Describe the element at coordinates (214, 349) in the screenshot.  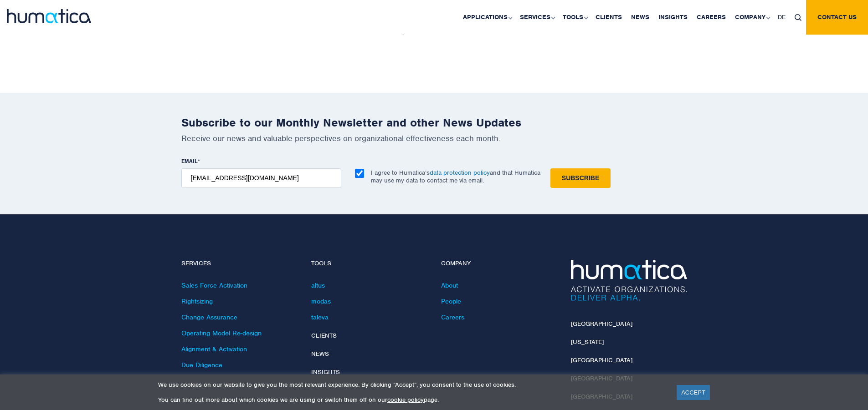
I see `a: Alignment & Activation` at that location.